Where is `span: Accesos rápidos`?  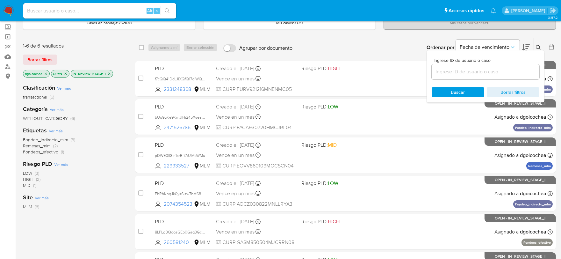
span: Accesos rápidos is located at coordinates (466, 11).